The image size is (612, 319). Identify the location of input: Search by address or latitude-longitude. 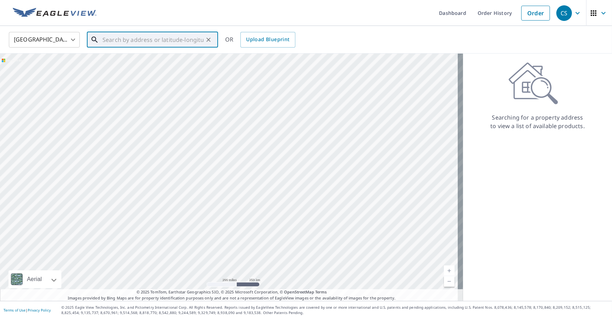
(153, 40).